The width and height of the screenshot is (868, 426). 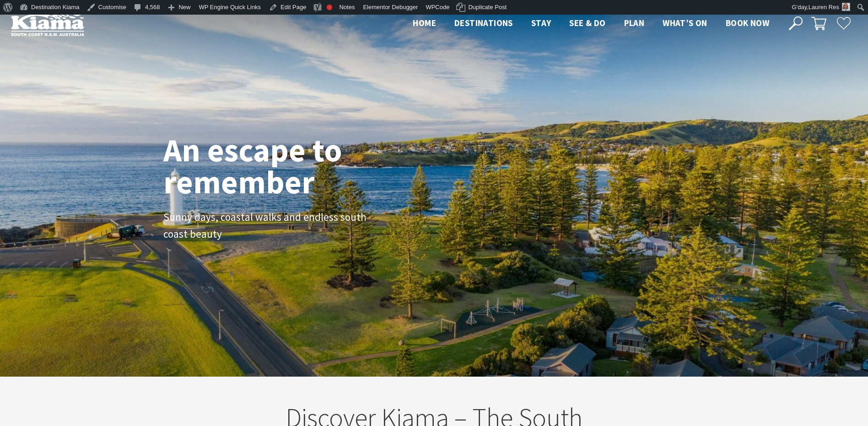 What do you see at coordinates (634, 23) in the screenshot?
I see `span: Plan` at bounding box center [634, 23].